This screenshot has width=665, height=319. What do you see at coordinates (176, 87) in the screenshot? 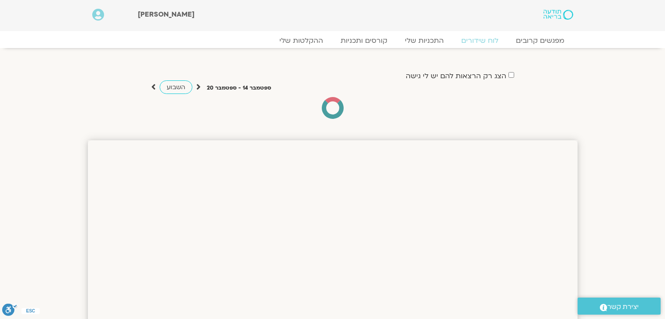
I see `a: השבוע` at bounding box center [176, 87].